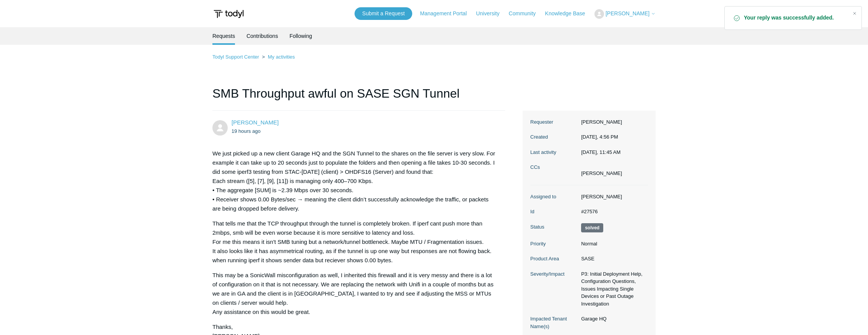 This screenshot has height=335, width=868. I want to click on strong: Your reply was successfully added., so click(796, 18).